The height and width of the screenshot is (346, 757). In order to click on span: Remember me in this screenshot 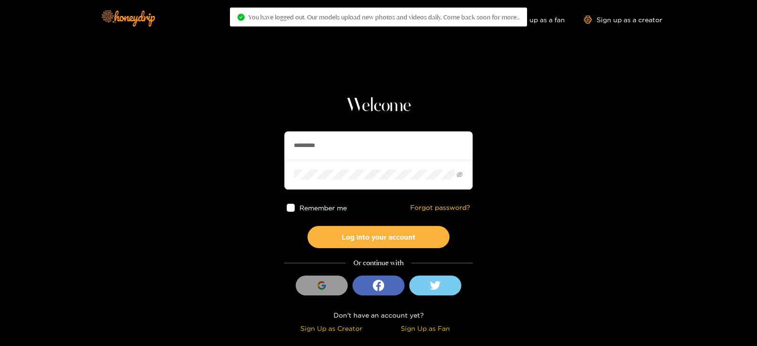, I will do `click(323, 208)`.